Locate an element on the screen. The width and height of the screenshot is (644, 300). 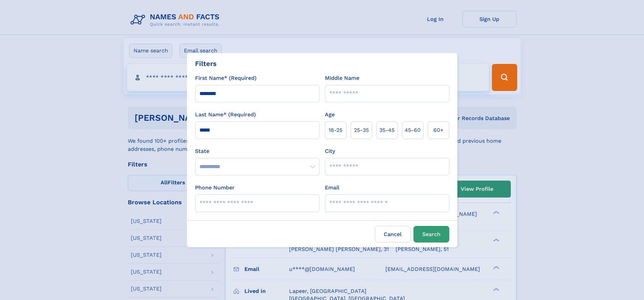
div: Filters is located at coordinates (206, 64).